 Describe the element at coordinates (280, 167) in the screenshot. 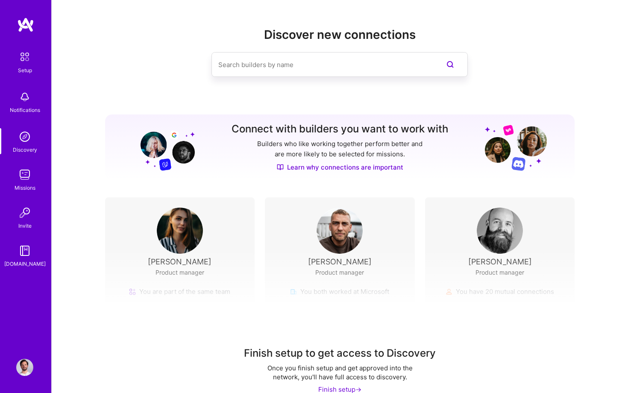

I see `img: Discover` at that location.